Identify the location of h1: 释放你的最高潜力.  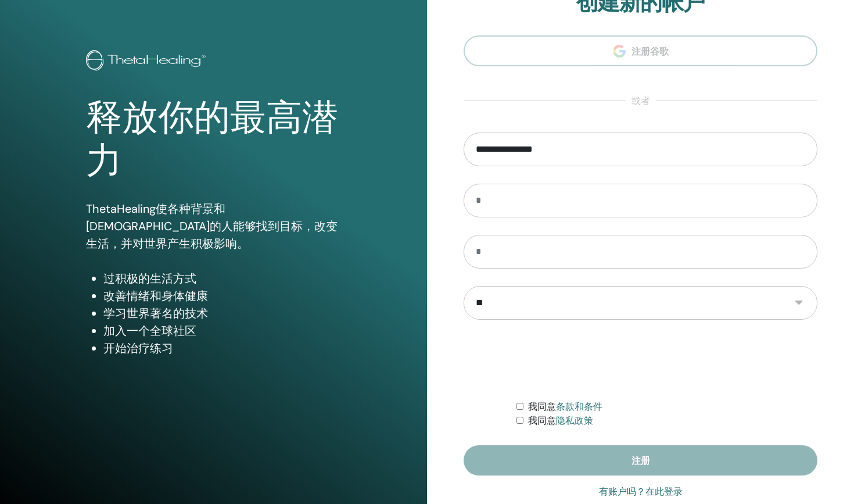
(214, 139).